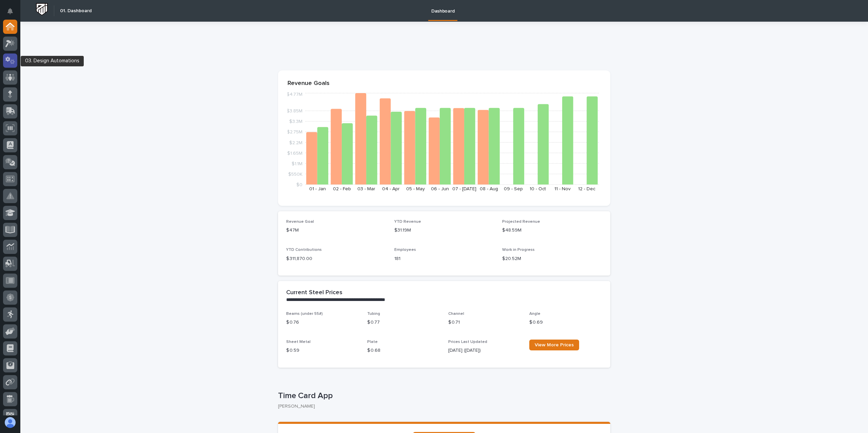  What do you see at coordinates (403, 322) in the screenshot?
I see `p: $ 0.77` at bounding box center [403, 322].